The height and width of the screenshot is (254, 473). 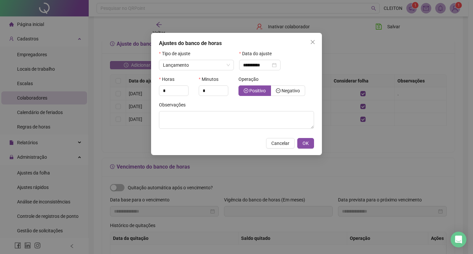 I want to click on span: minus-circle, so click(x=278, y=91).